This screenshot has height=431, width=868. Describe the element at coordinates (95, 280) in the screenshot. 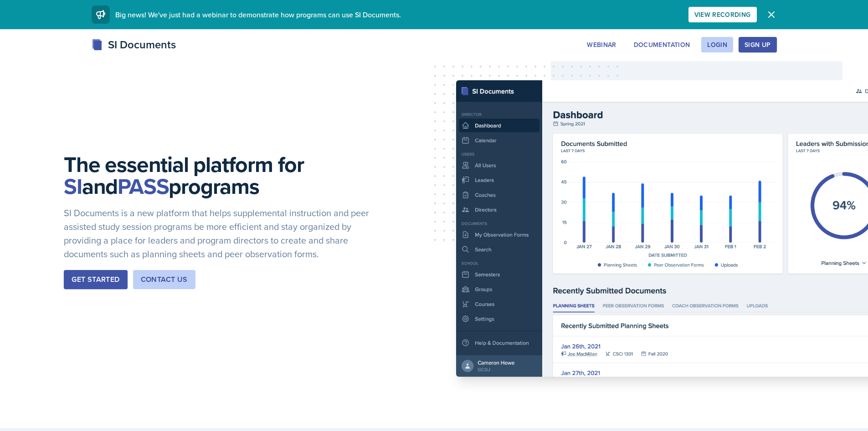

I see `button: Get Started` at that location.